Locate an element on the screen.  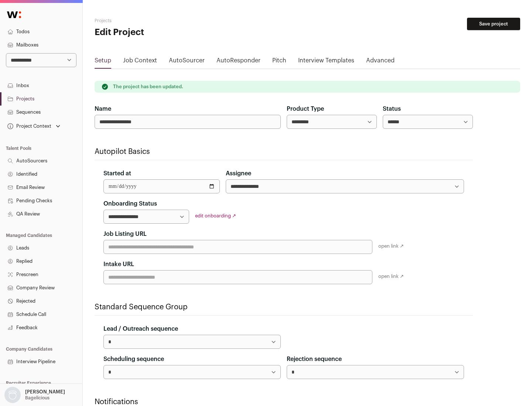
a: Interview Templates is located at coordinates (326, 62).